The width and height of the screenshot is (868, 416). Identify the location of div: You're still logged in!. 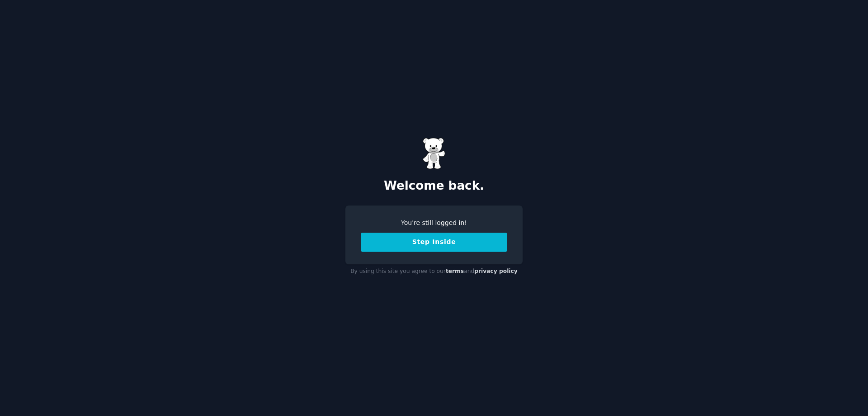
(434, 223).